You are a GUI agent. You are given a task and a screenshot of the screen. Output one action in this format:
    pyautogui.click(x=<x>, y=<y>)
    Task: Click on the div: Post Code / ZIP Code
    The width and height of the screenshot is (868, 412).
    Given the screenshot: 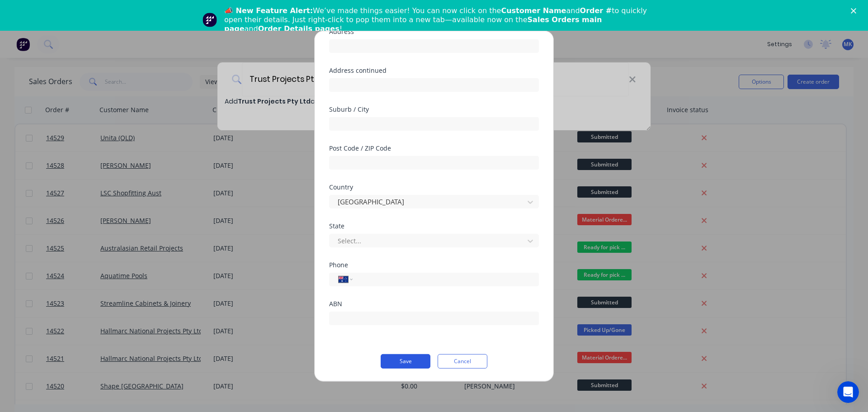 What is the action you would take?
    pyautogui.click(x=434, y=148)
    